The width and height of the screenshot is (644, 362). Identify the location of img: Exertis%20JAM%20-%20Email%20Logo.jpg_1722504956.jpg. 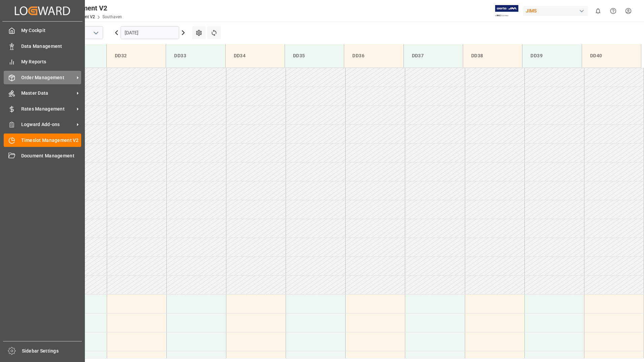
(507, 11).